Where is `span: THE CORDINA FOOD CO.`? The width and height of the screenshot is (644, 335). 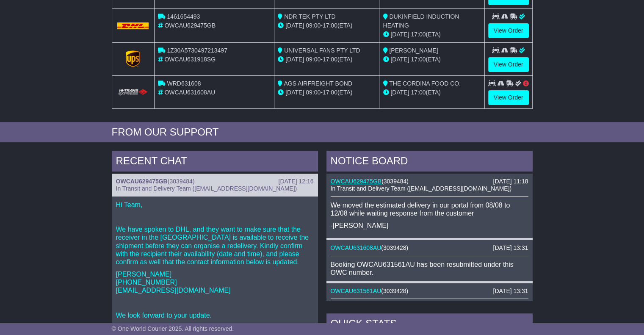
span: THE CORDINA FOOD CO. is located at coordinates (425, 83).